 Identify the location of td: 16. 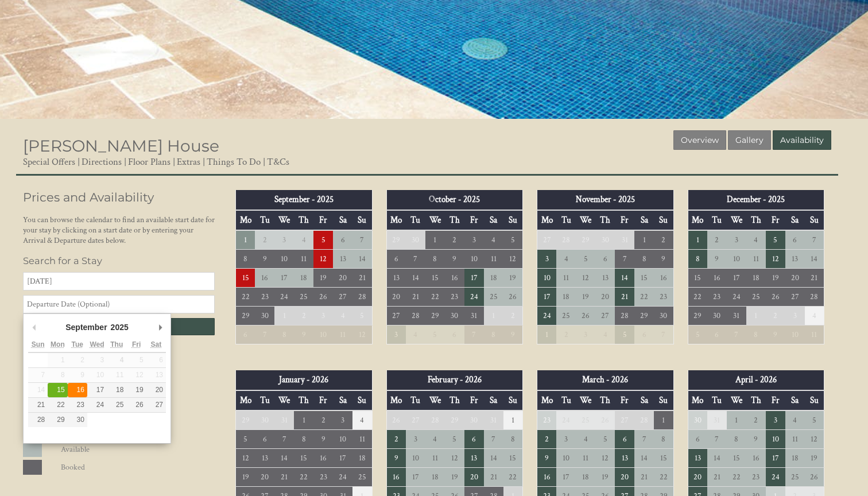
(718, 278).